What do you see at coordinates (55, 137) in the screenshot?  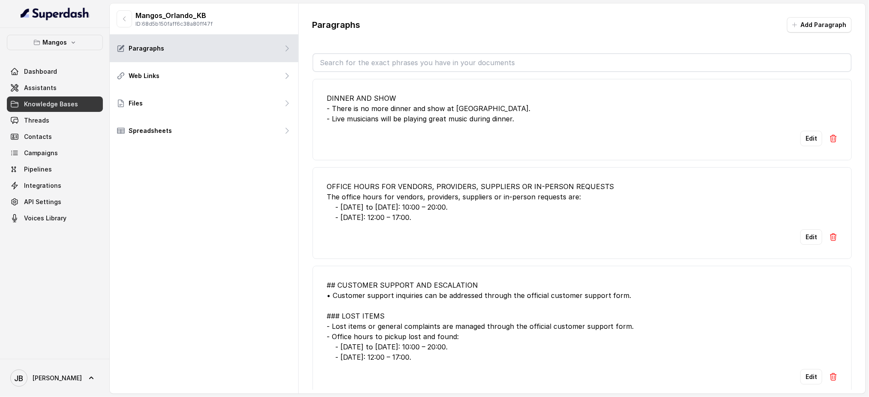 I see `a: Contacts` at bounding box center [55, 137].